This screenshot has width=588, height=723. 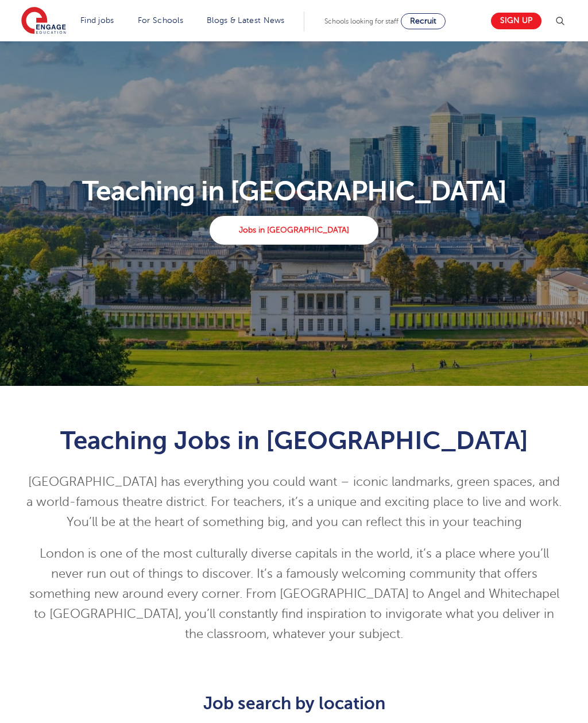 What do you see at coordinates (44, 21) in the screenshot?
I see `img: Engage Education` at bounding box center [44, 21].